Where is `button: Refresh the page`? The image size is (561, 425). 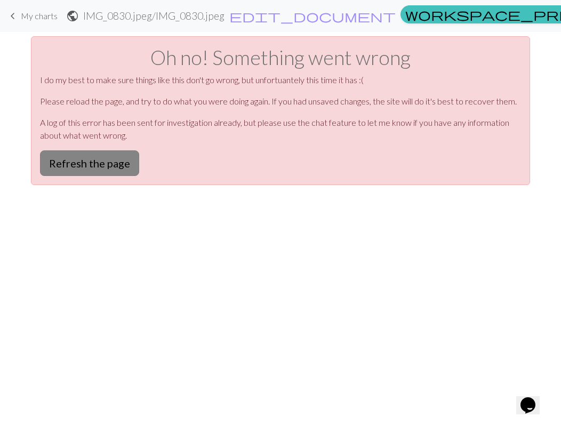
button: Refresh the page is located at coordinates (90, 163).